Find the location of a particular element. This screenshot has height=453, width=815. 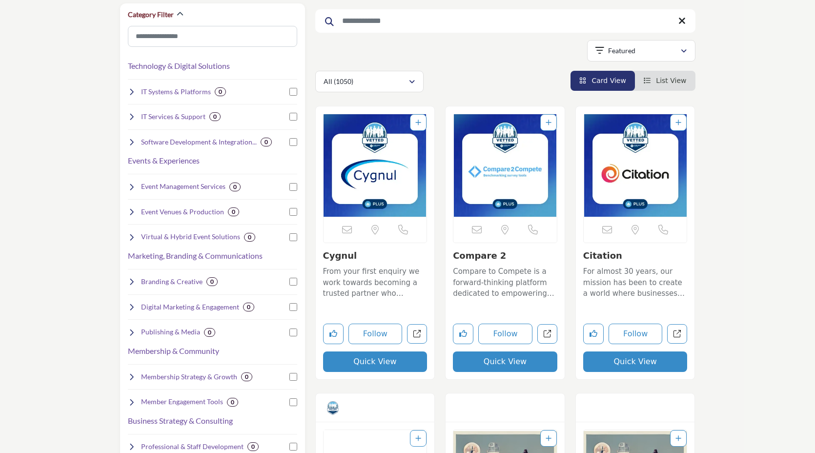

a: Open compare-2 in new tab is located at coordinates (547, 334).